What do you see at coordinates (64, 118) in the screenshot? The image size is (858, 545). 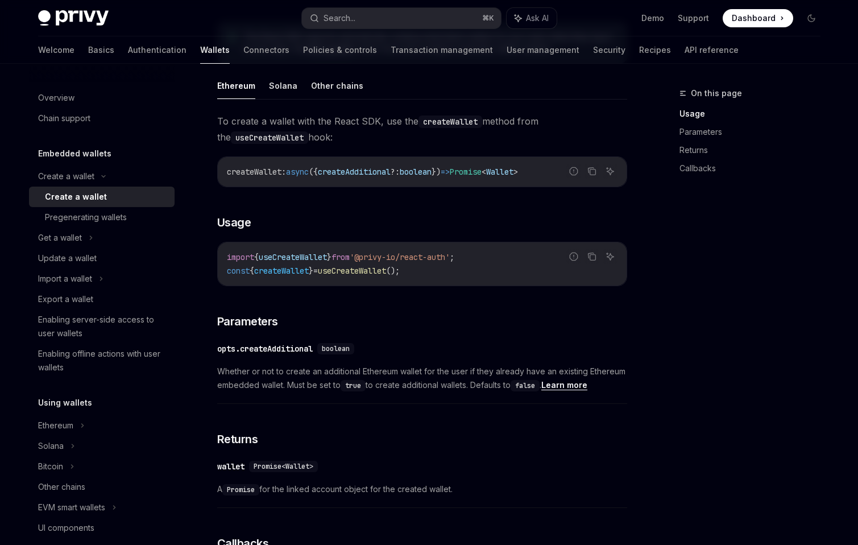 I see `div: Chain support` at bounding box center [64, 118].